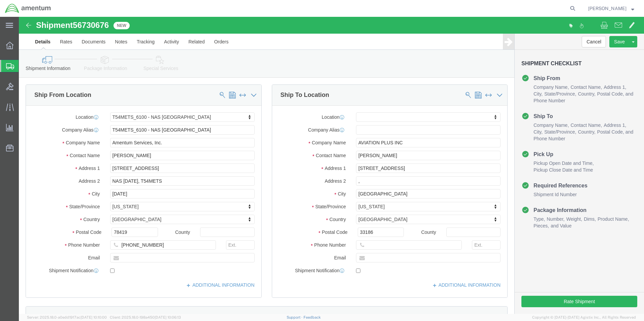 Image resolution: width=644 pixels, height=321 pixels. Describe the element at coordinates (296, 317) in the screenshot. I see `a: Support` at that location.